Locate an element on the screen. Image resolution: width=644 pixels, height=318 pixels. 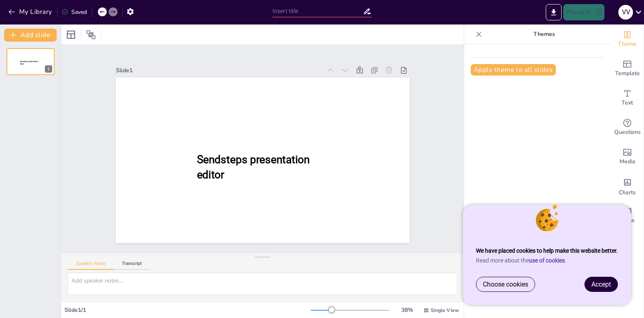
div: 1 is located at coordinates (48, 69).